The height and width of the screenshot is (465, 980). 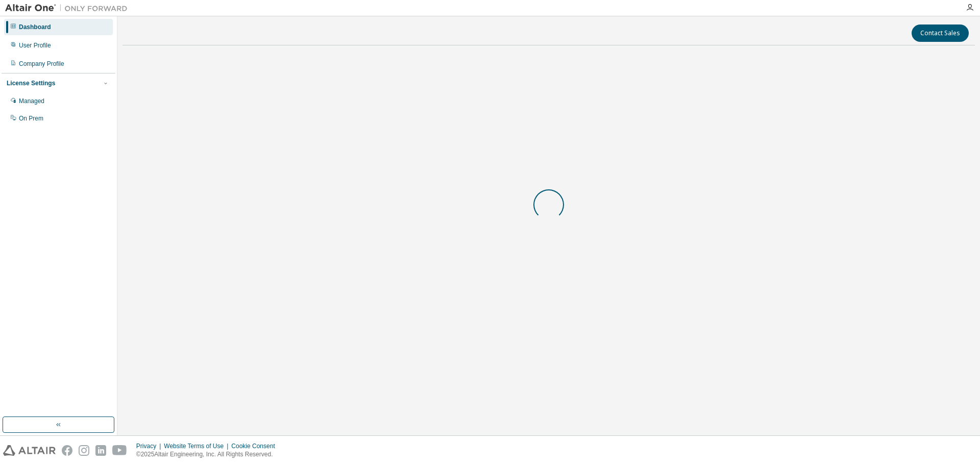 I want to click on div: Privacy, so click(x=150, y=446).